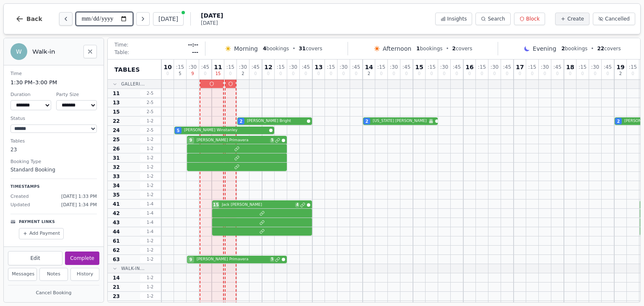 The height and width of the screenshot is (306, 644). What do you see at coordinates (116, 260) in the screenshot?
I see `span: 63` at bounding box center [116, 260].